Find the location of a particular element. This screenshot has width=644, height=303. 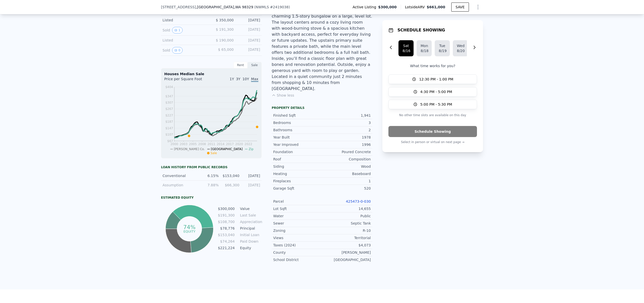

div: Estimated Equity is located at coordinates (211, 197).